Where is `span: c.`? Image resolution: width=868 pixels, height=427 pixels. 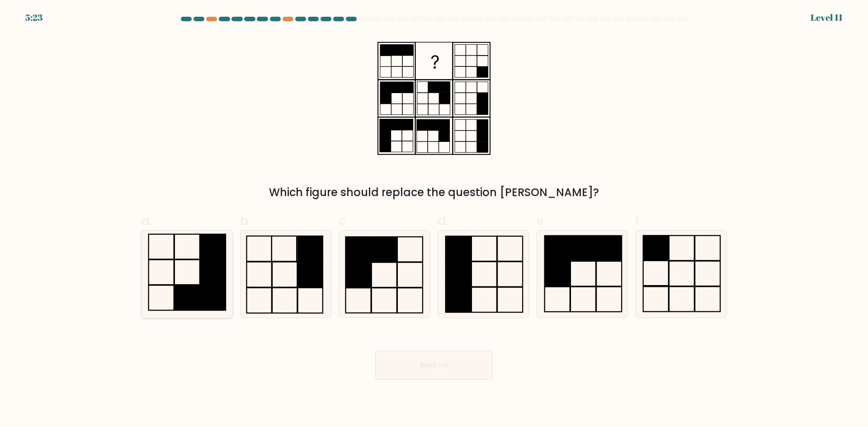
span: c. is located at coordinates (343, 220).